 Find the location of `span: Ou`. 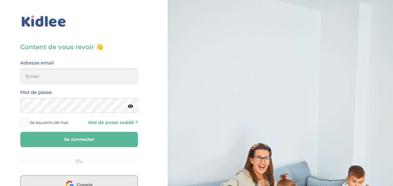

span: Ou is located at coordinates (79, 161).